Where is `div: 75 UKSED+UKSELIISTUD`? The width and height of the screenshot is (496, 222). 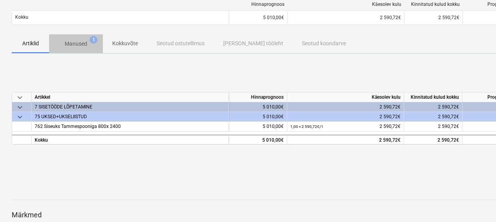 div: 75 UKSED+UKSELIISTUD is located at coordinates (130, 116).